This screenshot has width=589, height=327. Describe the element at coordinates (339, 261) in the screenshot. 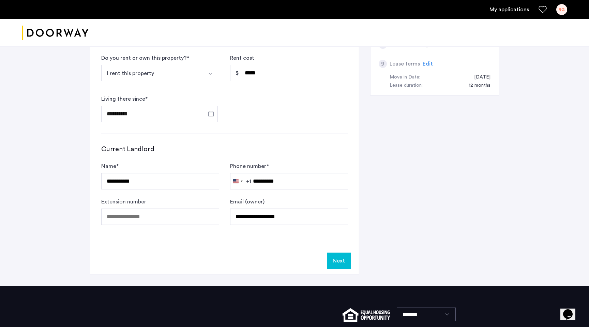

I see `button: Next` at that location.